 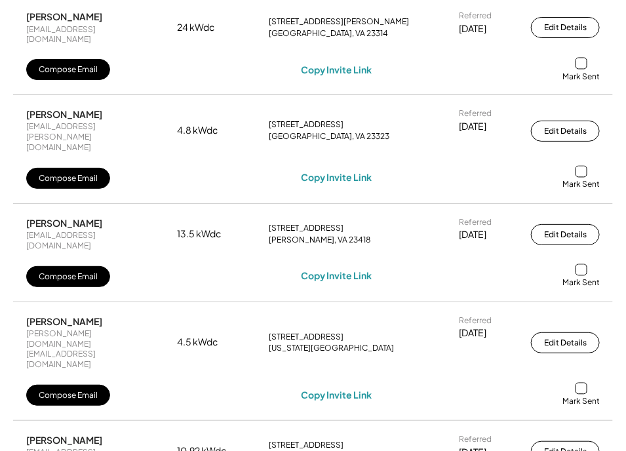 I want to click on div: 24 kWdc, so click(x=210, y=28).